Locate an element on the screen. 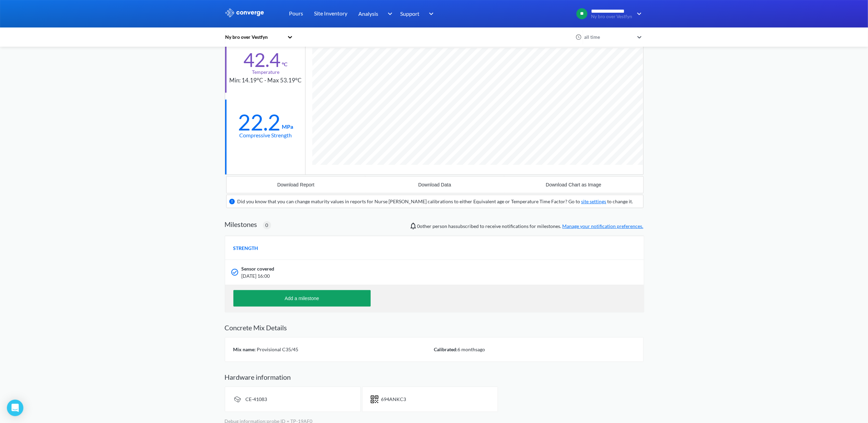 Image resolution: width=868 pixels, height=423 pixels. span: CE-41083 is located at coordinates (257, 398).